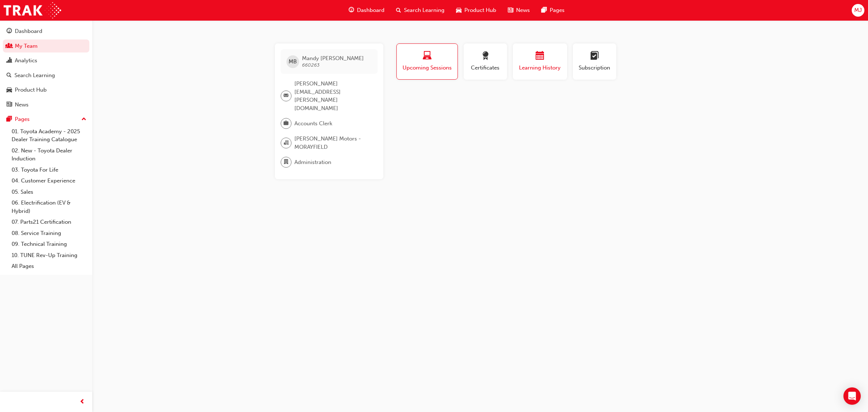 Image resolution: width=868 pixels, height=412 pixels. I want to click on span: up-icon, so click(84, 119).